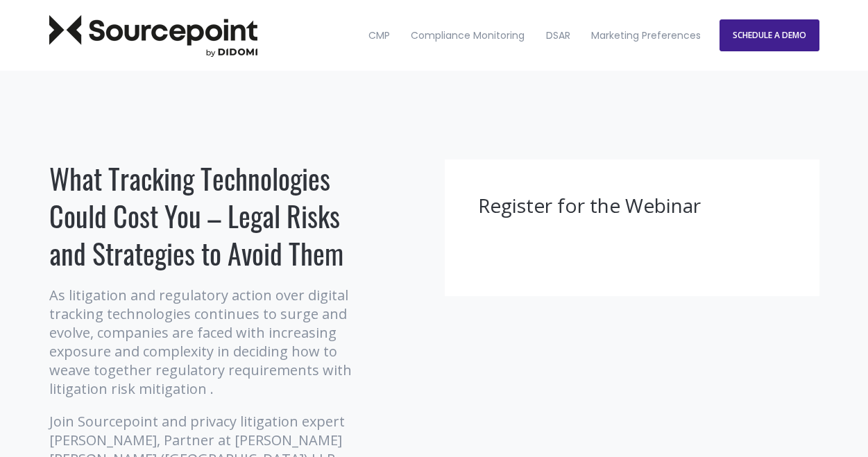 The height and width of the screenshot is (457, 868). I want to click on h1: What Tracking Technologies Could Cost You – Legal Risks and Strategies to Avoid Them, so click(204, 215).